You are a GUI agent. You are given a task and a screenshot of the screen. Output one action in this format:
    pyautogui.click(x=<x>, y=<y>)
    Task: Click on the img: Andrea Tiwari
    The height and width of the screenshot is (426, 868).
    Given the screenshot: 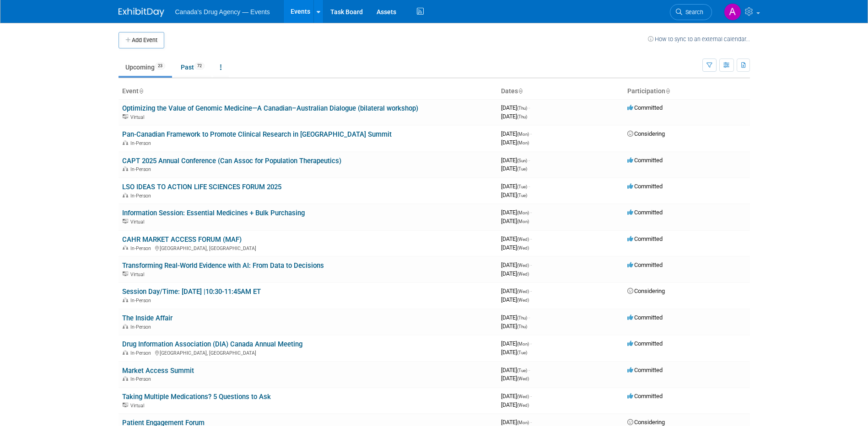 What is the action you would take?
    pyautogui.click(x=732, y=12)
    